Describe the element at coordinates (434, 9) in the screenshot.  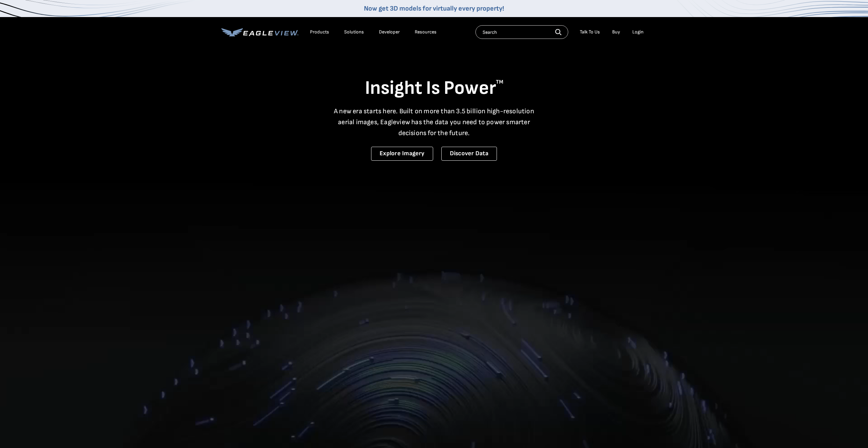
I see `a: Now get 3D models for virtually every property!` at that location.